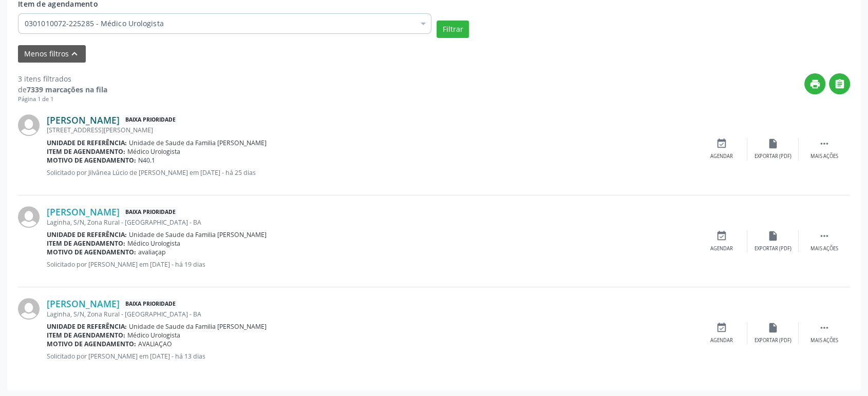  What do you see at coordinates (63, 99) in the screenshot?
I see `div: Página 1 de 1` at bounding box center [63, 99].